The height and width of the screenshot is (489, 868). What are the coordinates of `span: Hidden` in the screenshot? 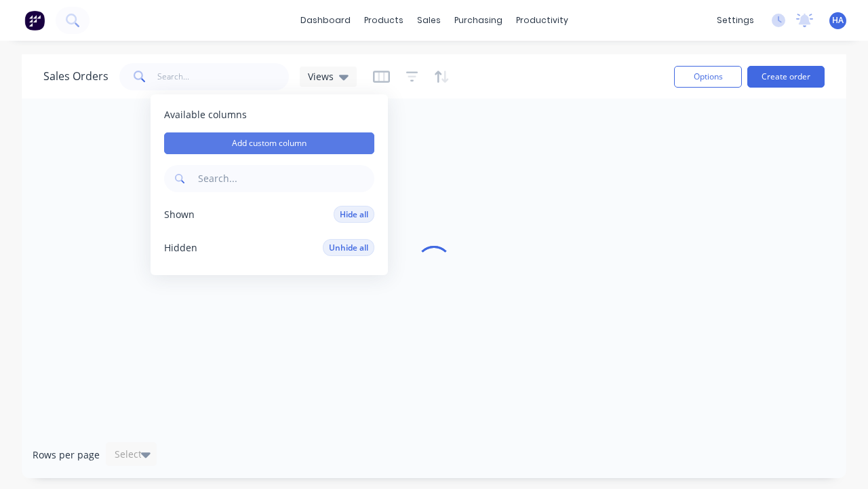 It's located at (181, 247).